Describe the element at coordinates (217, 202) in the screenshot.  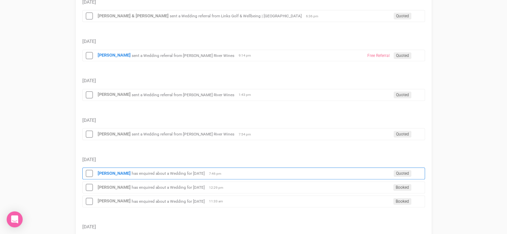
I see `span: 11:33 am` at that location.